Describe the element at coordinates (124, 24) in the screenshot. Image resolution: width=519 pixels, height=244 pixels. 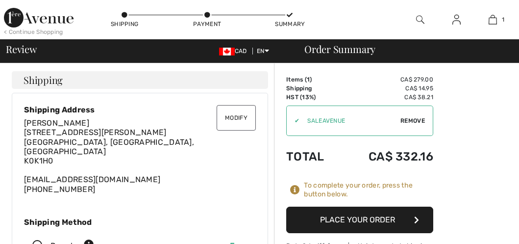
I see `div: Shipping` at that location.